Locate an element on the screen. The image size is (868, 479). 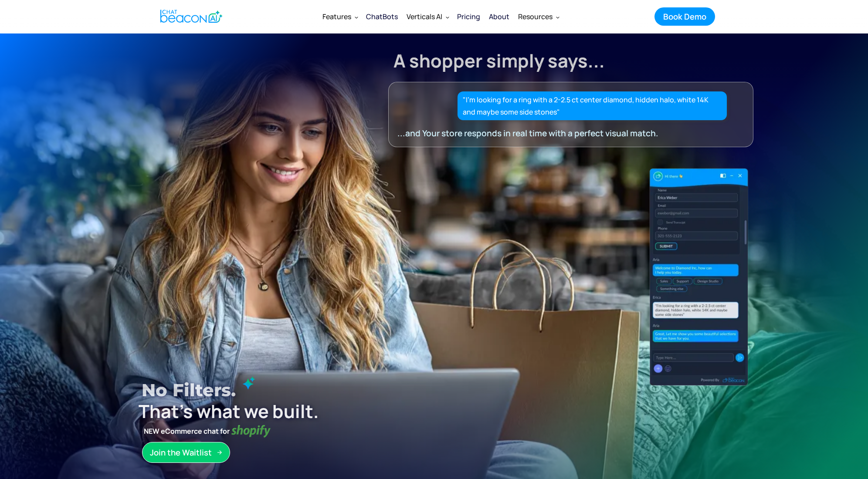
div: ...and Your store responds in real time with a perfect visual match. is located at coordinates (561, 133).